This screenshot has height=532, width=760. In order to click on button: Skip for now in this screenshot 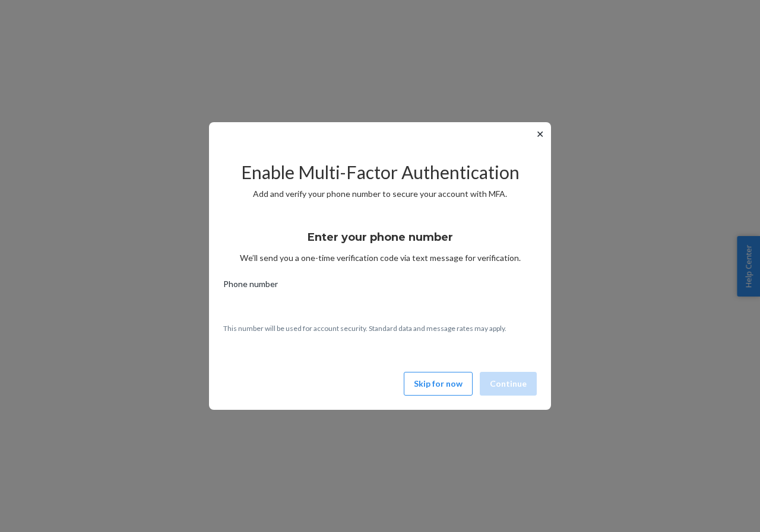, I will do `click(439, 384)`.